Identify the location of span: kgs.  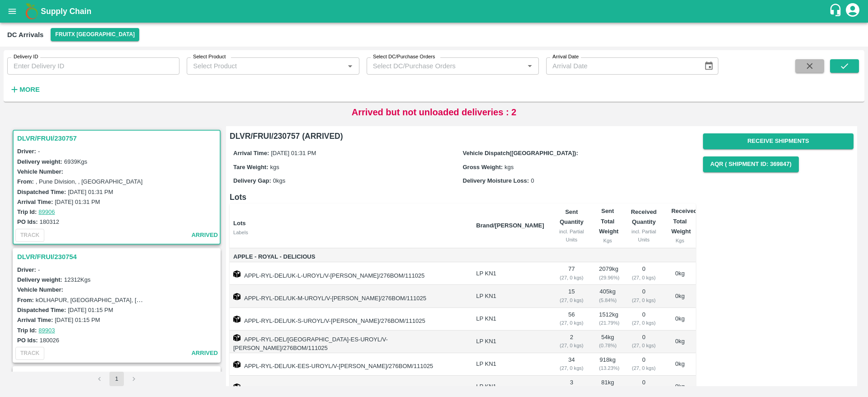
(275, 167).